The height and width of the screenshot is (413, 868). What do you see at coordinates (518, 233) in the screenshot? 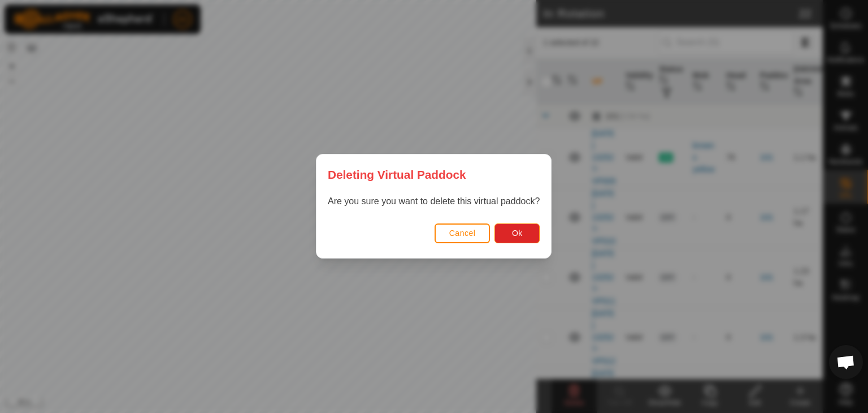
I see `button: Ok` at bounding box center [518, 233].